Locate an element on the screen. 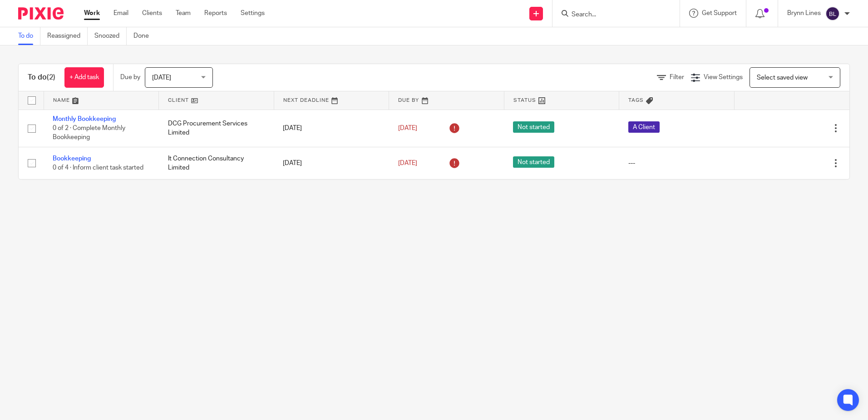  span: (2) is located at coordinates (51, 77).